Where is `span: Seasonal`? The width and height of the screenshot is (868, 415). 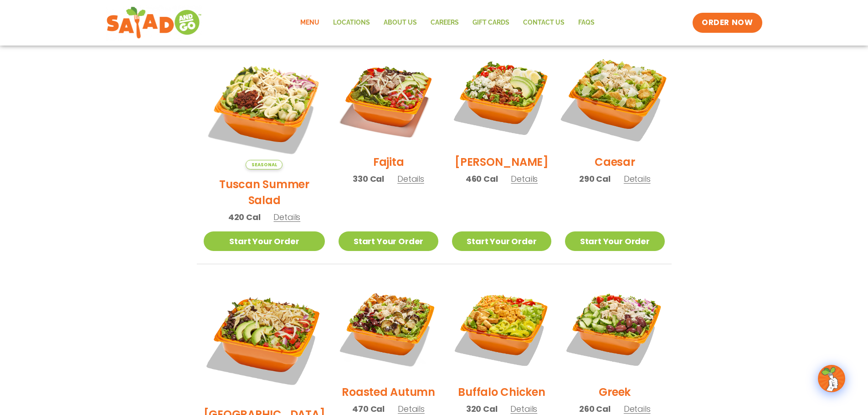
span: Seasonal is located at coordinates (264, 164).